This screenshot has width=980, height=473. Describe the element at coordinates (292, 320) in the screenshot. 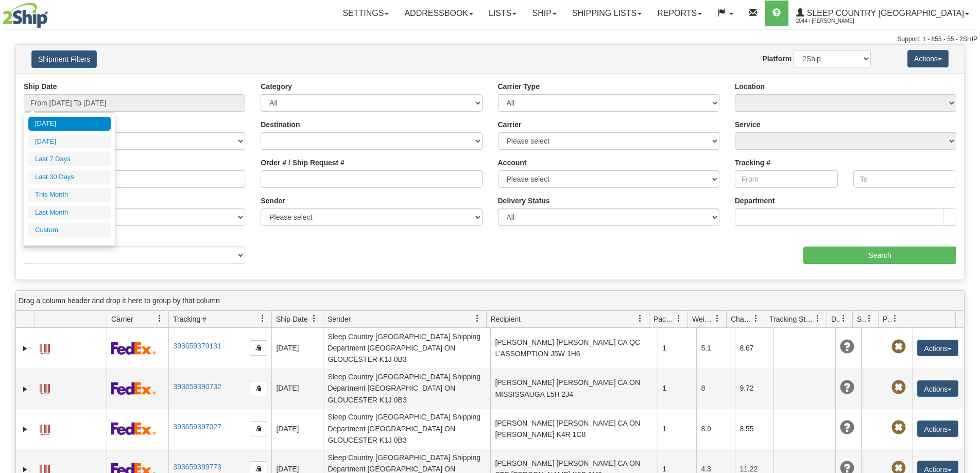

I see `span: Ship Date` at that location.